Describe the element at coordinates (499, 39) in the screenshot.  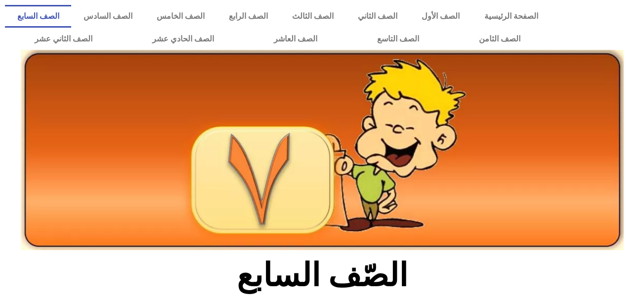
I see `a: الصف الثامن` at that location.